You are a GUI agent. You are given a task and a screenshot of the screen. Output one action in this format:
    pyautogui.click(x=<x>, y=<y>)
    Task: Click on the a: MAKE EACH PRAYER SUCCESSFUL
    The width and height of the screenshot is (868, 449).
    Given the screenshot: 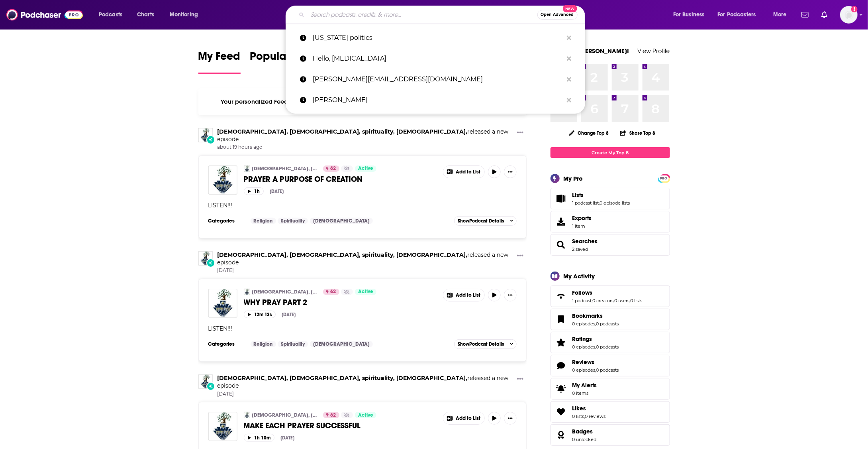 What is the action you would take?
    pyautogui.click(x=341, y=425)
    